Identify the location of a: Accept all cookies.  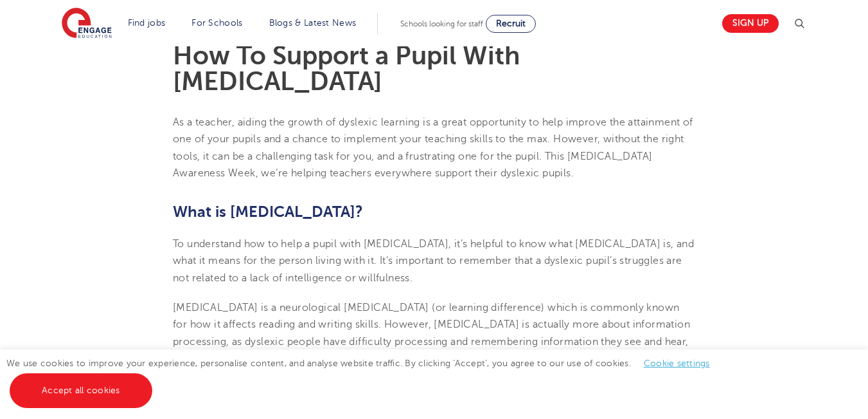
(81, 391).